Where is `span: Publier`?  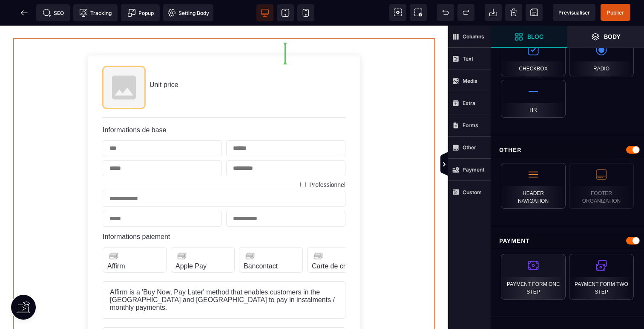
span: Publier is located at coordinates (615, 12).